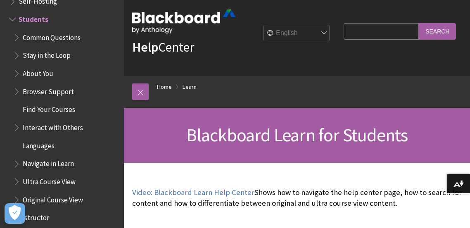  What do you see at coordinates (52, 36) in the screenshot?
I see `span: Common Questions` at bounding box center [52, 36].